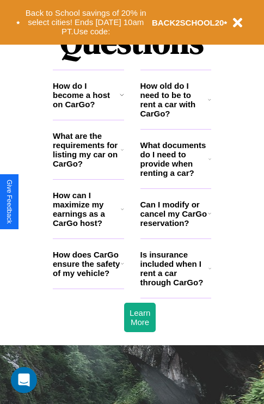 The height and width of the screenshot is (404, 264). Describe the element at coordinates (86, 95) in the screenshot. I see `h3: How do I become a host on CarGo?` at that location.